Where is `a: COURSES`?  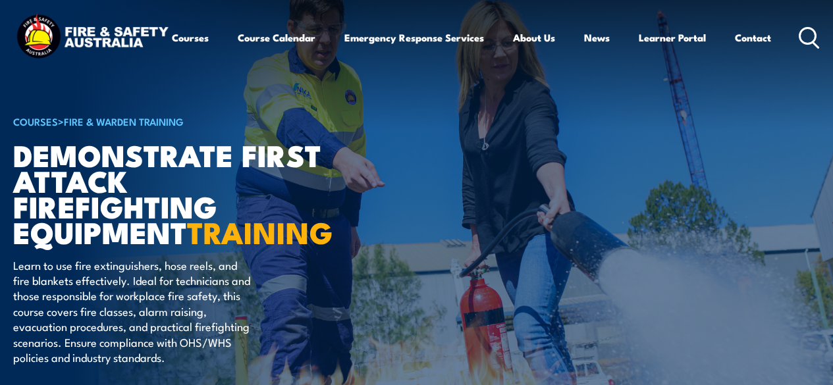 a: COURSES is located at coordinates (36, 121).